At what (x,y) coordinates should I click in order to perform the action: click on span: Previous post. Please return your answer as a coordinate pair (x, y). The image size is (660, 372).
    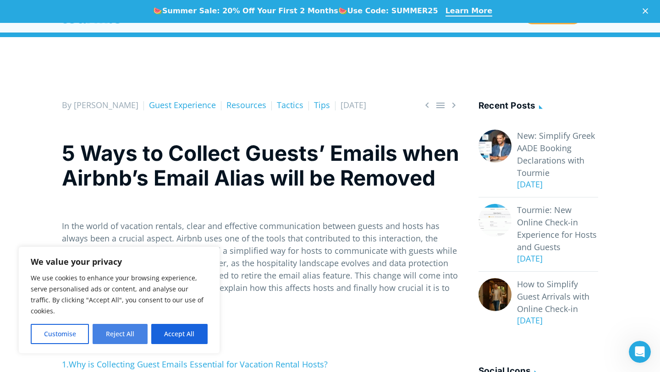
    Looking at the image, I should click on (427, 105).